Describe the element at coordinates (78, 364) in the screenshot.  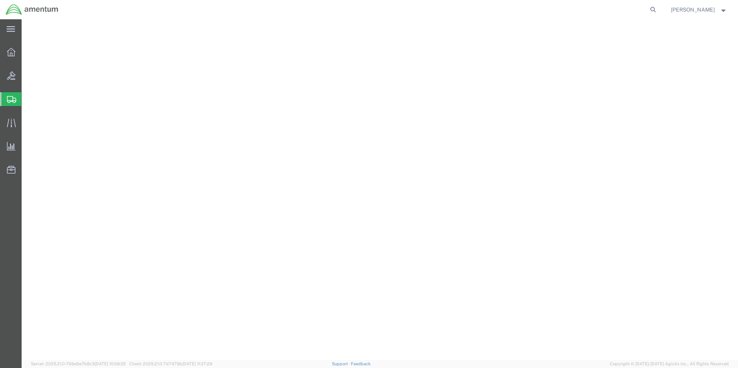
I see `span: Server: 2025.21.0-769a9a7b8c3` at that location.